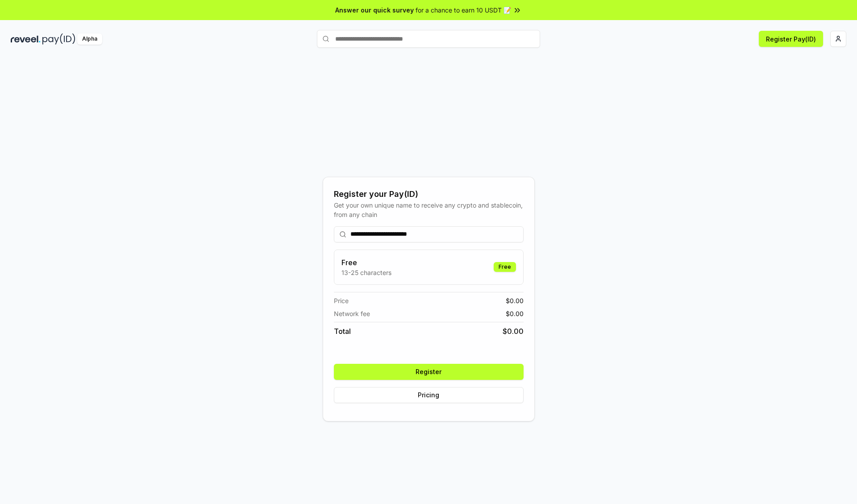 This screenshot has width=857, height=504. Describe the element at coordinates (375, 10) in the screenshot. I see `span: Answer our quick survey` at that location.